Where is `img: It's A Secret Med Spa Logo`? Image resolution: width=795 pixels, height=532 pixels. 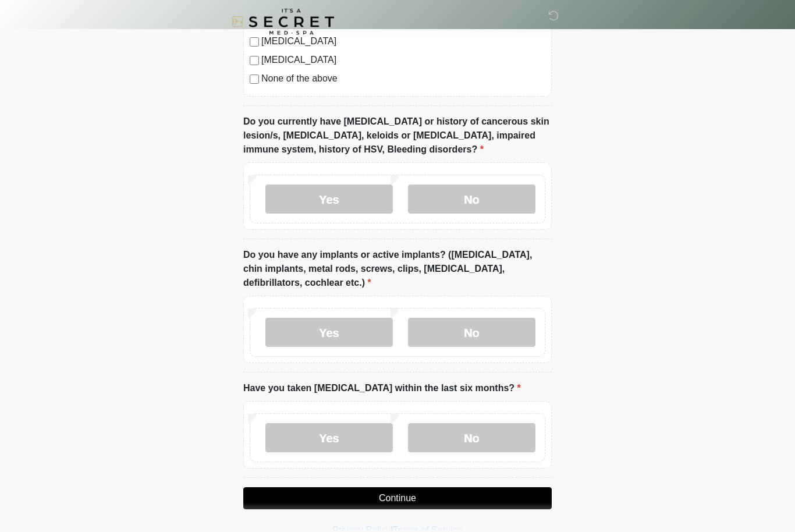
img: It's A Secret Med Spa Logo is located at coordinates (283, 22).